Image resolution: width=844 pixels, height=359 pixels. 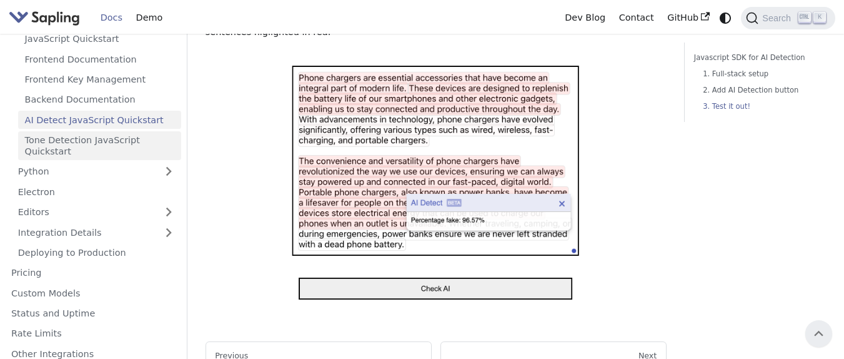 What do you see at coordinates (688, 17) in the screenshot?
I see `a: GitHub` at bounding box center [688, 17].